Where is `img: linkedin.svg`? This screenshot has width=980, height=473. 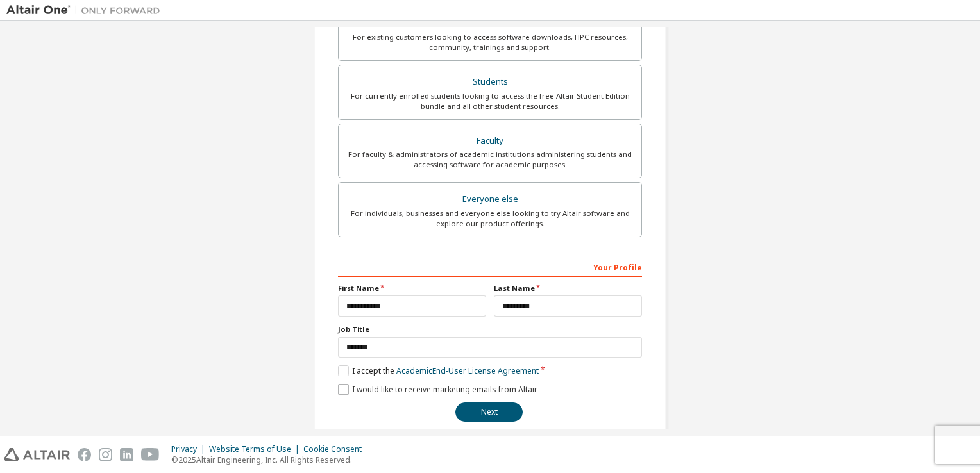 img: linkedin.svg is located at coordinates (127, 454).